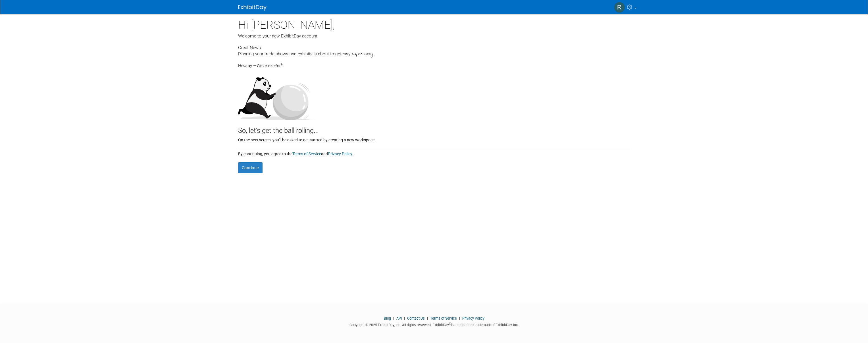  Describe the element at coordinates (434, 48) in the screenshot. I see `div: Great News:` at that location.